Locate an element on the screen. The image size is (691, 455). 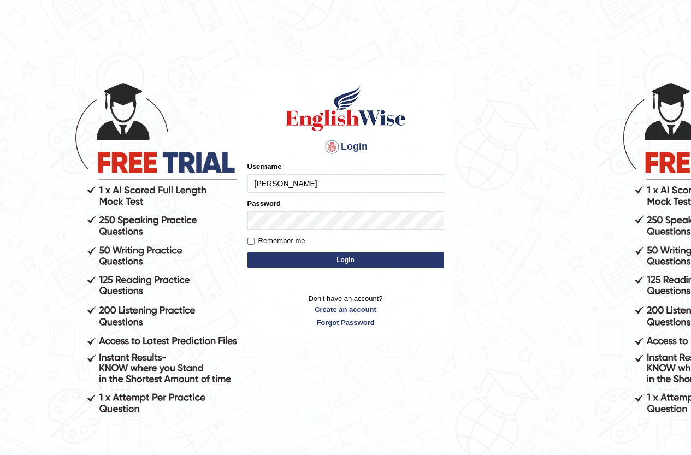
a: Create an account is located at coordinates (346, 309).